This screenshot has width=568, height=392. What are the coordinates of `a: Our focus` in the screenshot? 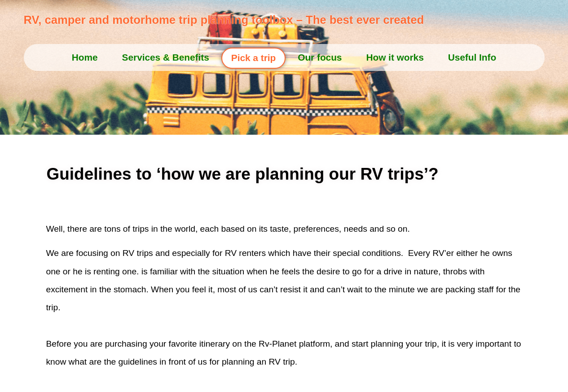 It's located at (320, 57).